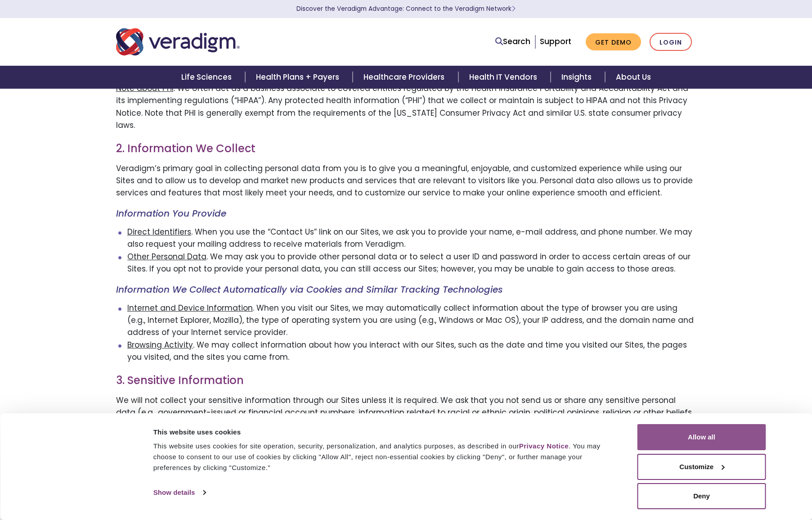  Describe the element at coordinates (385, 432) in the screenshot. I see `div: This website uses cookies` at that location.